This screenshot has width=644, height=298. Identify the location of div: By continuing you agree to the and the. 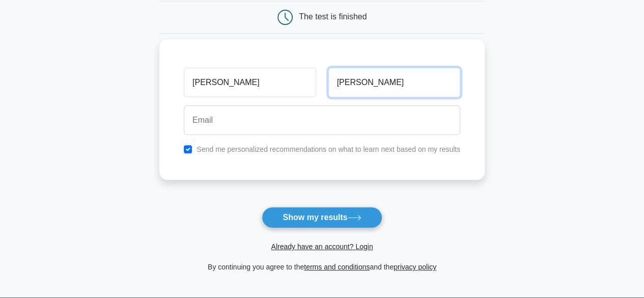
(322, 267).